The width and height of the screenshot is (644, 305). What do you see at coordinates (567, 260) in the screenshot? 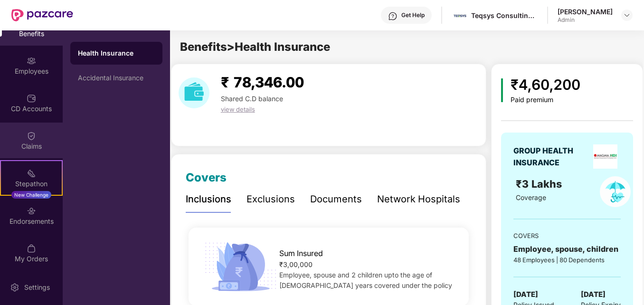
I see `div: 48 Employees | 80 Dependents` at bounding box center [567, 260].